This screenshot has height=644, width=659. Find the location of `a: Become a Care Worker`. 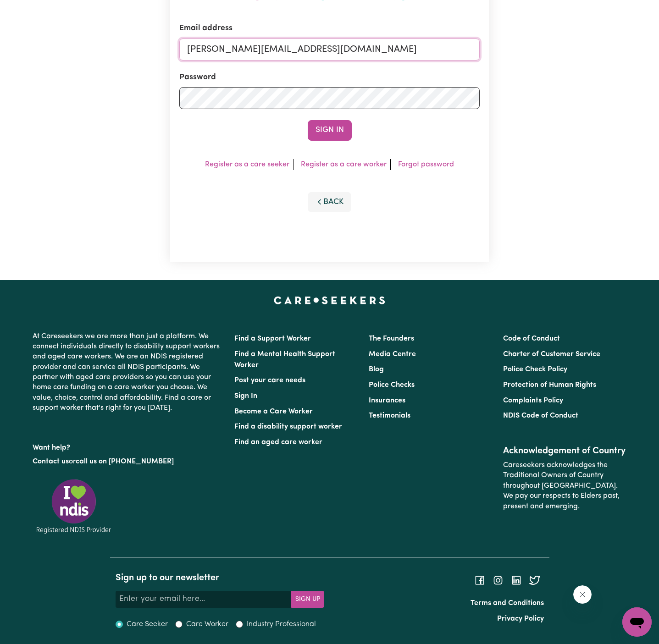

a: Become a Care Worker is located at coordinates (273, 412).